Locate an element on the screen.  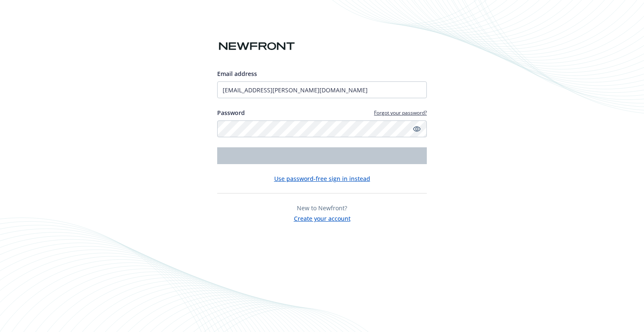
a: Show password is located at coordinates (417, 128).